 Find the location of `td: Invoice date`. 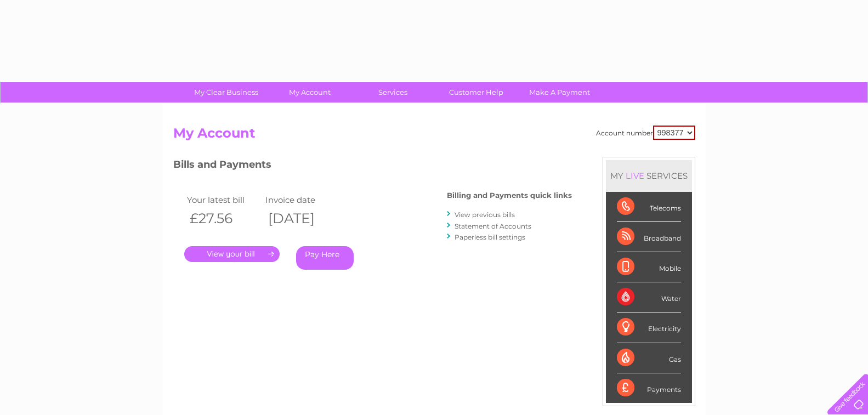

td: Invoice date is located at coordinates (302, 199).